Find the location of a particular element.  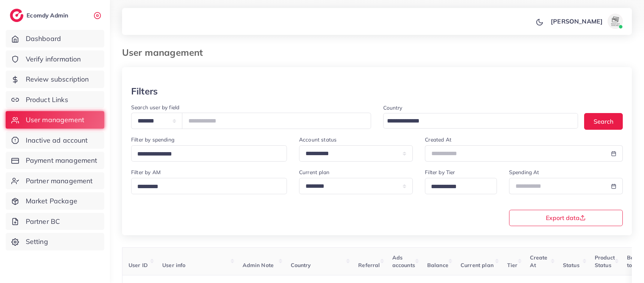

label: Country is located at coordinates (393, 108).